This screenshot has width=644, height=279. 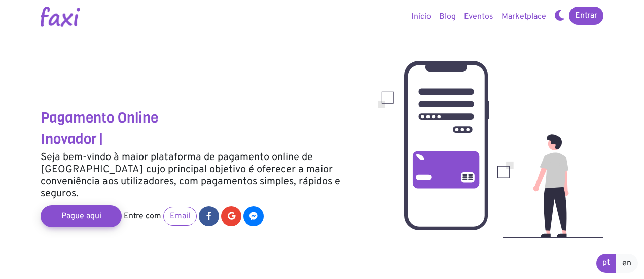 I want to click on a: Entrar, so click(x=586, y=16).